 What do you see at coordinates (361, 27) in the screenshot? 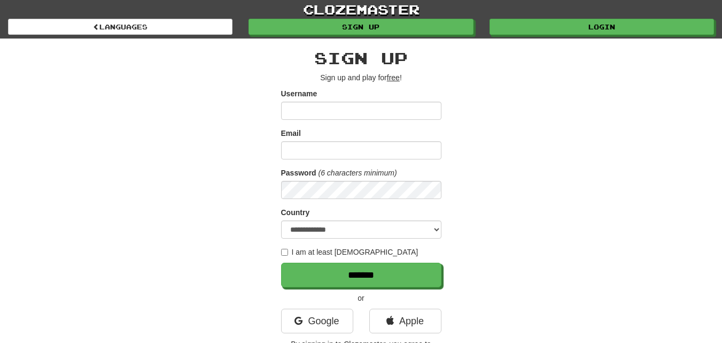
I see `a: Sign up` at bounding box center [361, 27].